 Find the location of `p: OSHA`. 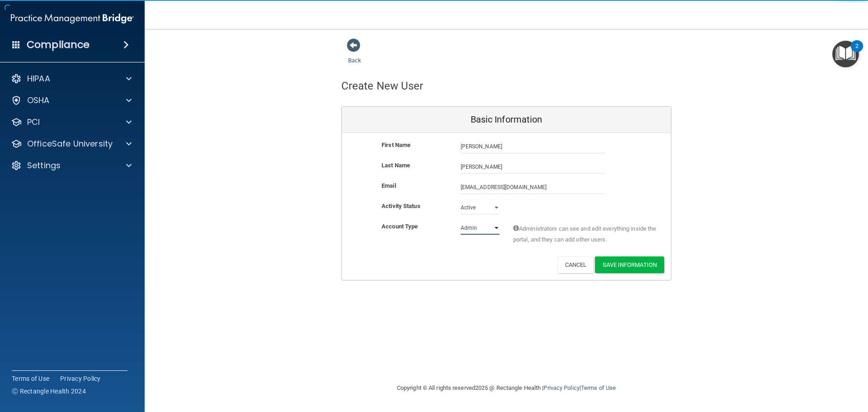

p: OSHA is located at coordinates (38, 100).